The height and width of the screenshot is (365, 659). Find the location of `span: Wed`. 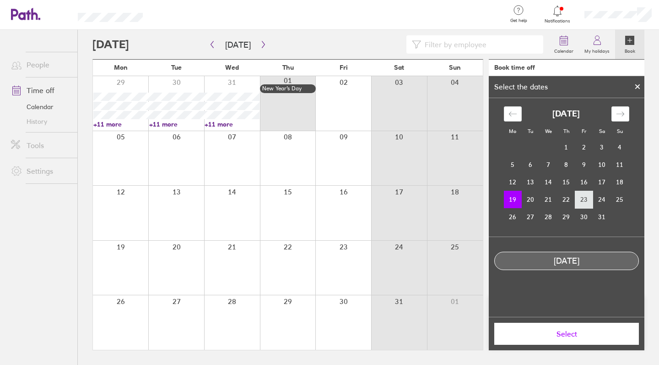

span: Wed is located at coordinates (232, 67).